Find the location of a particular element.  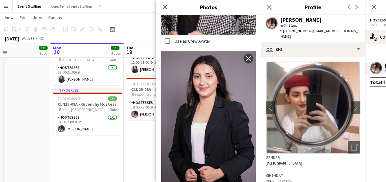

span: Tue is located at coordinates (129, 48).